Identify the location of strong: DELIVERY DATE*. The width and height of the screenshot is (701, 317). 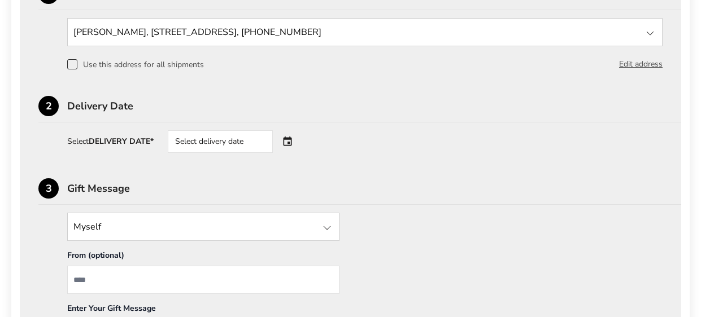
(121, 141).